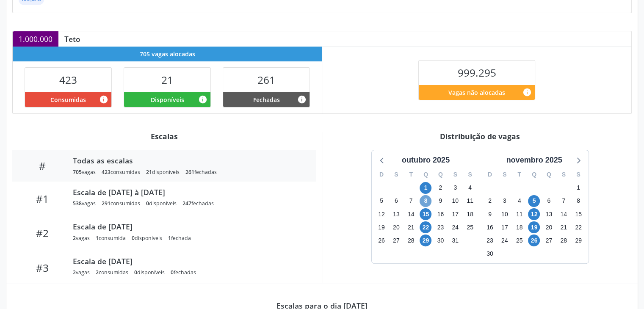 This screenshot has height=309, width=644. I want to click on div: Todas as escalas, so click(188, 161).